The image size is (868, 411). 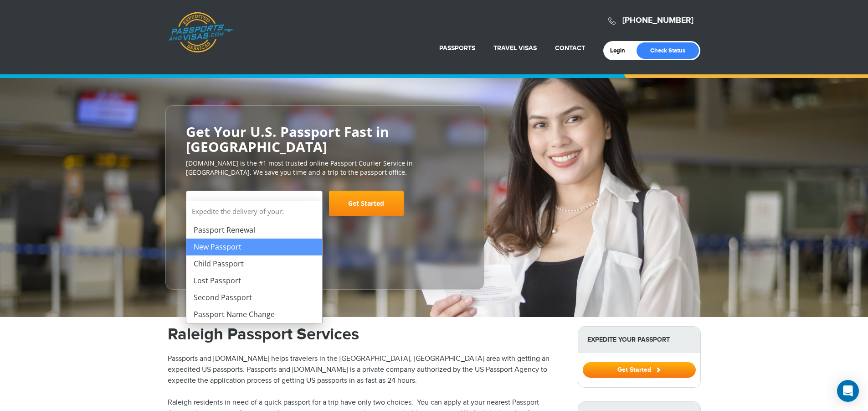 I want to click on span: Starting at $199 + government fees, so click(x=325, y=225).